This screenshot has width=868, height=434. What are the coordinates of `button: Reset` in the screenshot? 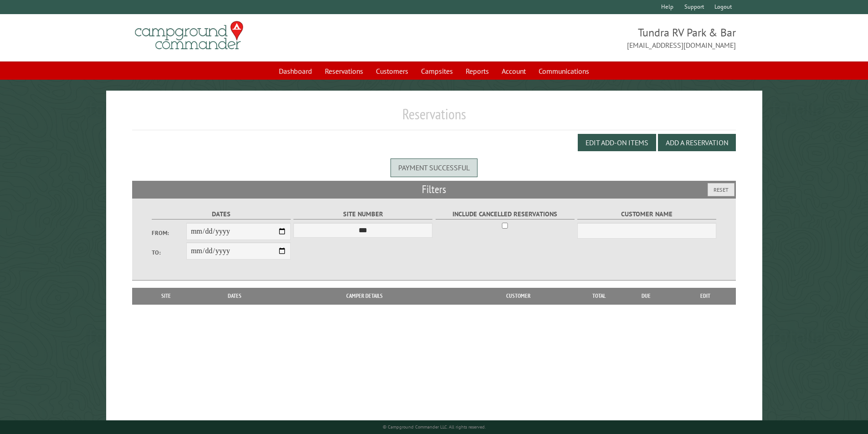 It's located at (721, 190).